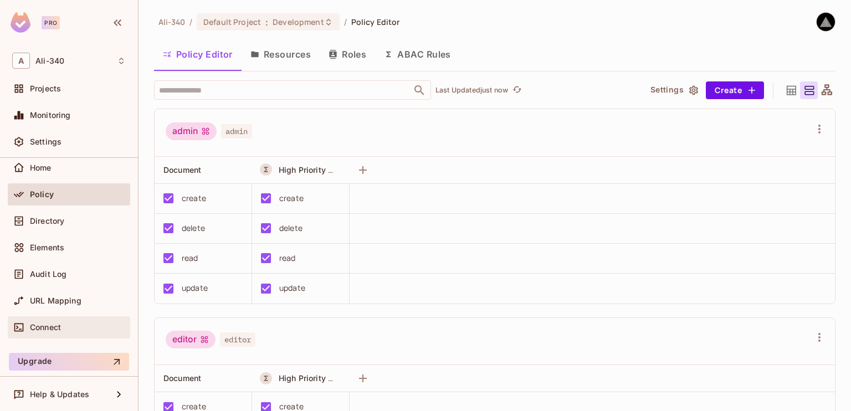 Image resolution: width=851 pixels, height=411 pixels. What do you see at coordinates (45, 142) in the screenshot?
I see `span: Settings` at bounding box center [45, 142].